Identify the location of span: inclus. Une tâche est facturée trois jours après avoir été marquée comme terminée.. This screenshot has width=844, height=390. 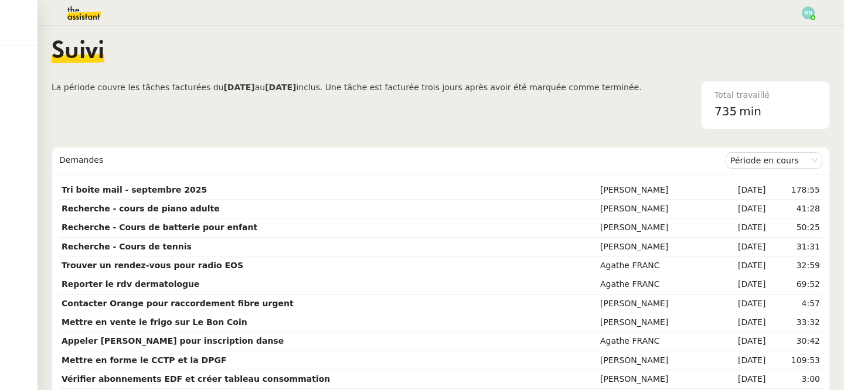
(468, 87).